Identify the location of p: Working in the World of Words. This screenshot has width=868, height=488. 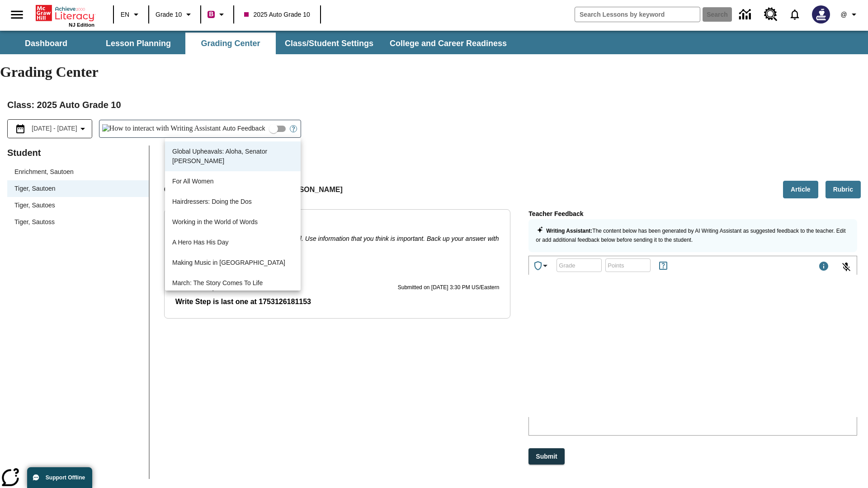
(233, 222).